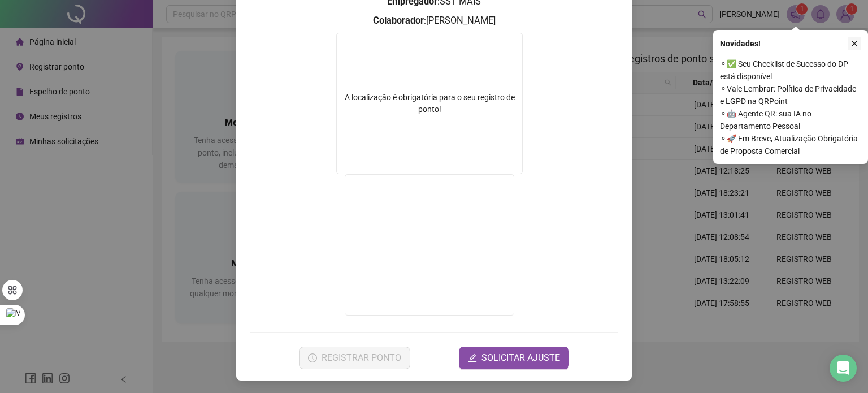 This screenshot has width=868, height=393. What do you see at coordinates (791, 145) in the screenshot?
I see `span: ⚬ 🚀 Em Breve, Atualização Obrigatória de Proposta Comercial` at bounding box center [791, 145].